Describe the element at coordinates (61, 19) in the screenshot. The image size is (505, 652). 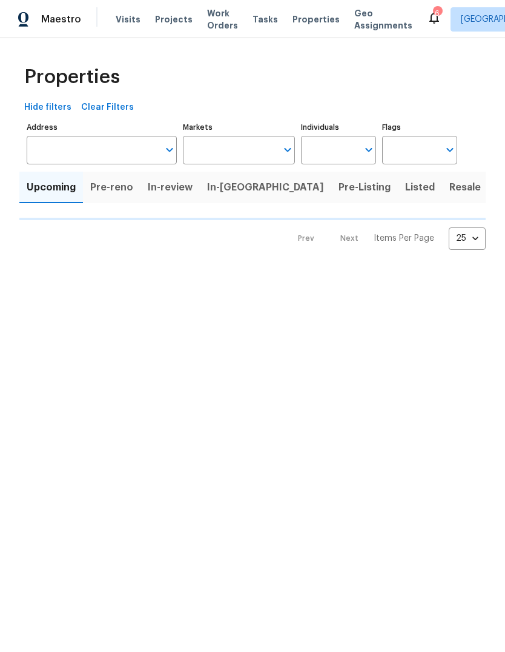
I see `span: Maestro` at that location.